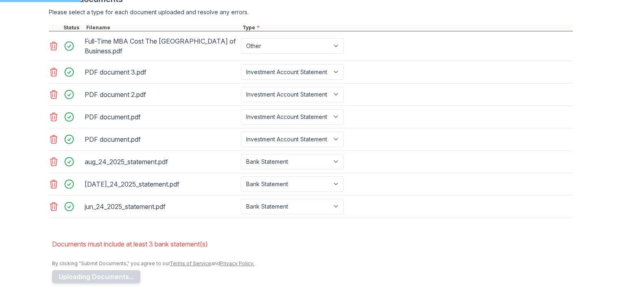 Image resolution: width=625 pixels, height=297 pixels. Describe the element at coordinates (161, 94) in the screenshot. I see `div: PDF document 2.pdf` at that location.